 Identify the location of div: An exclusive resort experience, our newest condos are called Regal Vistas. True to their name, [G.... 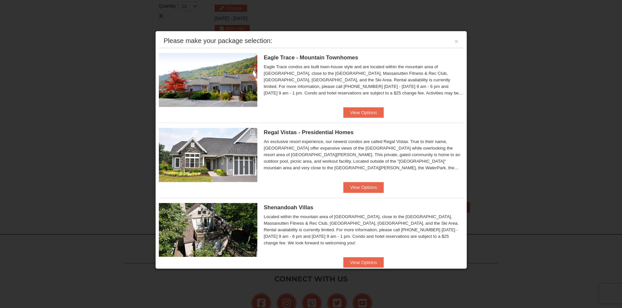
(364, 155).